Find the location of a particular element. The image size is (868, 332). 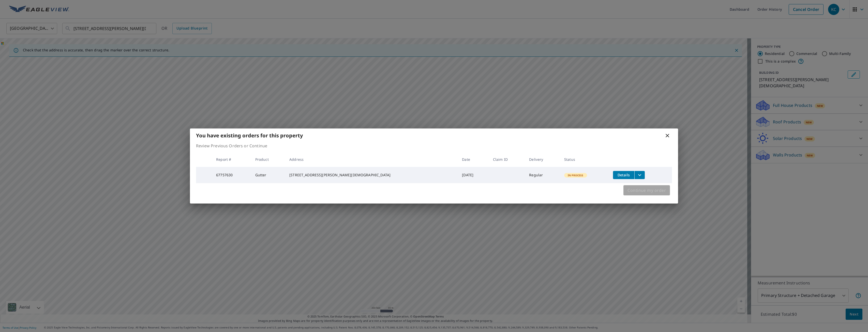

th: Delivery is located at coordinates (542, 159).